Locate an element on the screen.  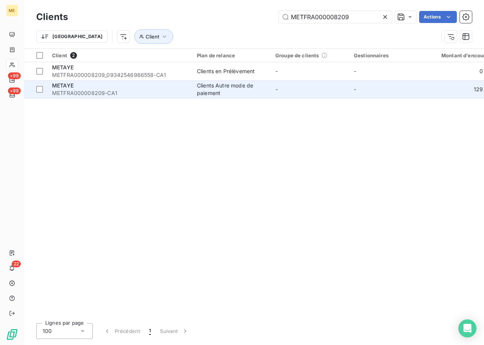
div: Clients Autre mode de paiement is located at coordinates (232, 89).